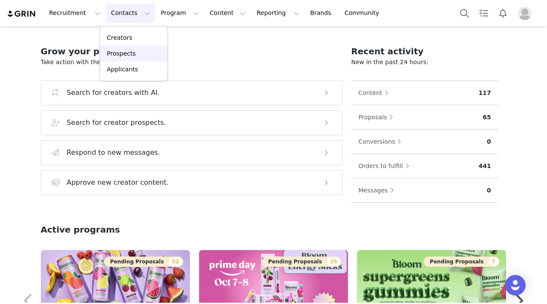  Describe the element at coordinates (386, 166) in the screenshot. I see `button: Orders to fulfill` at that location.